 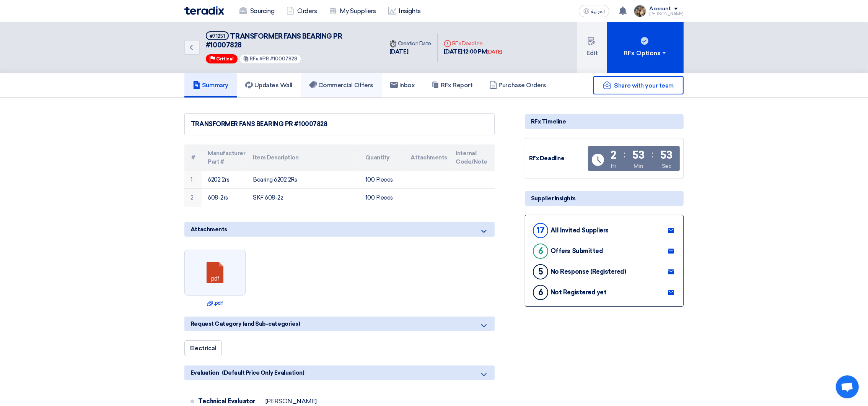 I want to click on button: العربية, so click(x=594, y=11).